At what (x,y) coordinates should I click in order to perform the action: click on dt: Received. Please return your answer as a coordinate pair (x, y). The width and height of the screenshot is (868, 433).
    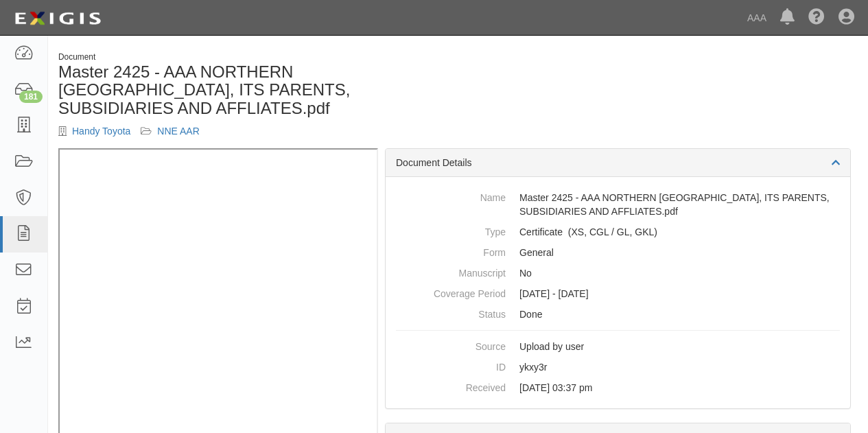
    Looking at the image, I should click on (451, 385).